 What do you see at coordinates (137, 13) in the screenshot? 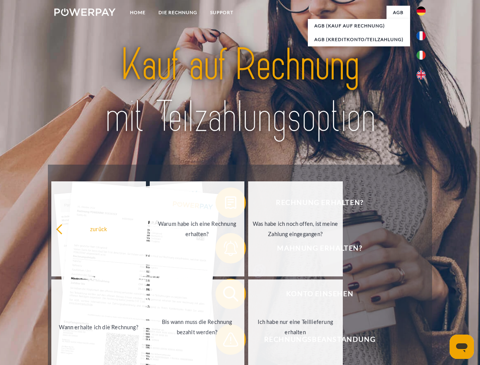
I see `a: Home` at bounding box center [137, 13].